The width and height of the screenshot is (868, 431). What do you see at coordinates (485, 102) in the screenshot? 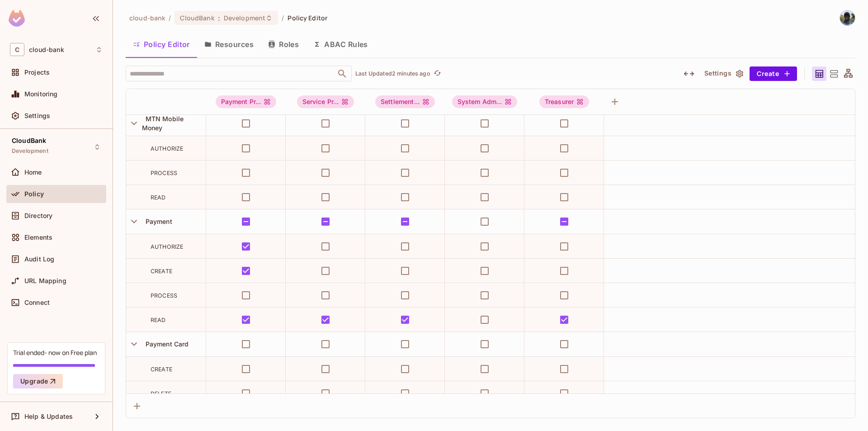
I see `span: System Administrator` at bounding box center [485, 102].